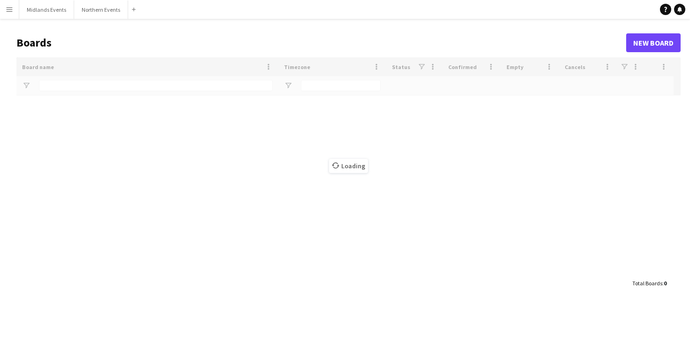 This screenshot has width=690, height=345. Describe the element at coordinates (101, 9) in the screenshot. I see `button: Northern Events` at that location.